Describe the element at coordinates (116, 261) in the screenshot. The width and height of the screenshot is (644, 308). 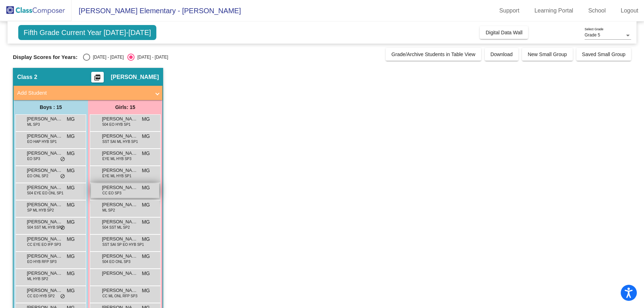
I see `span: 504 EO ONL SP3` at that location.